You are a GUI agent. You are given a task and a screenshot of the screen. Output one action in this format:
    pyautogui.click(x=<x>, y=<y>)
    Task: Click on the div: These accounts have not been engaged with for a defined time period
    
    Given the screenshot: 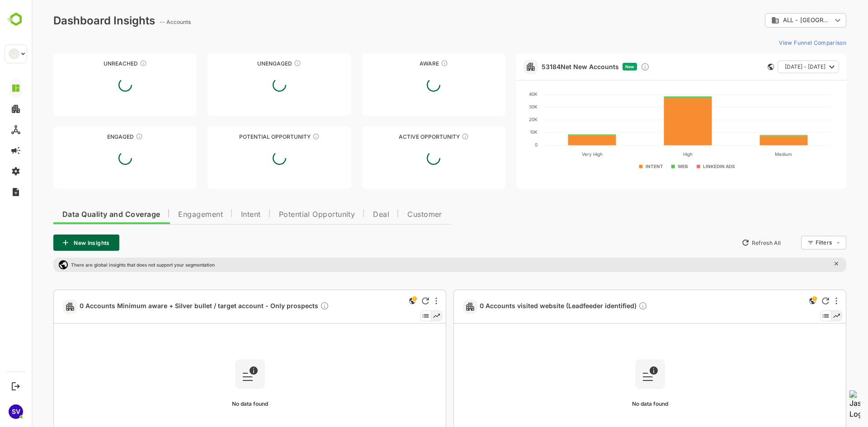 What is the action you would take?
    pyautogui.click(x=111, y=63)
    